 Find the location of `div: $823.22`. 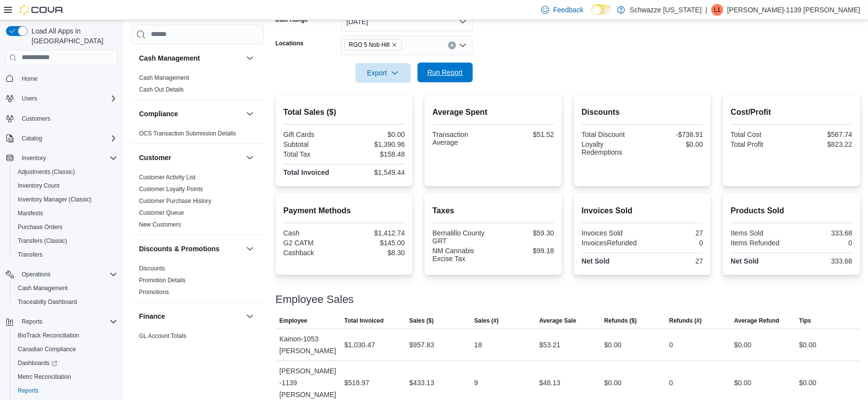

div: $823.22 is located at coordinates (823, 144).